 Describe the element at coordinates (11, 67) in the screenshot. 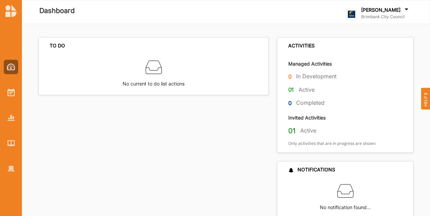

I see `a: Dashboard` at that location.